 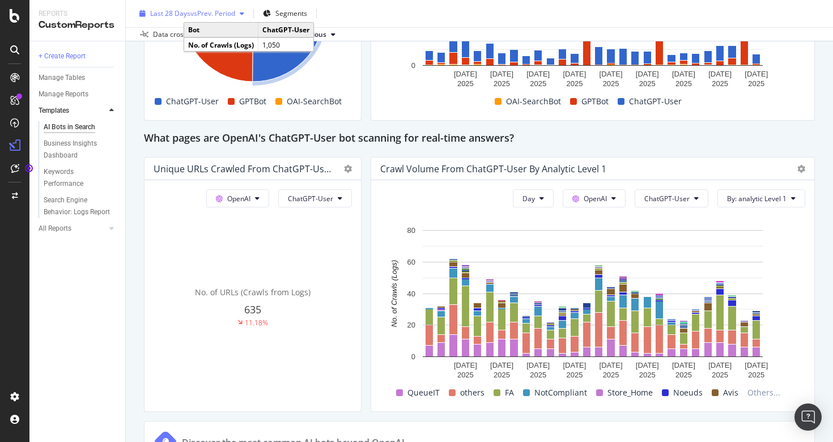 I want to click on span: No. of URLs (Crawls from Logs), so click(x=253, y=292).